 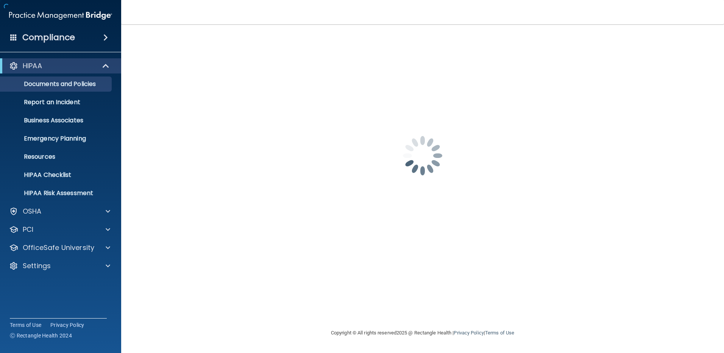 What do you see at coordinates (56, 193) in the screenshot?
I see `p: HIPAA Risk Assessment` at bounding box center [56, 193].